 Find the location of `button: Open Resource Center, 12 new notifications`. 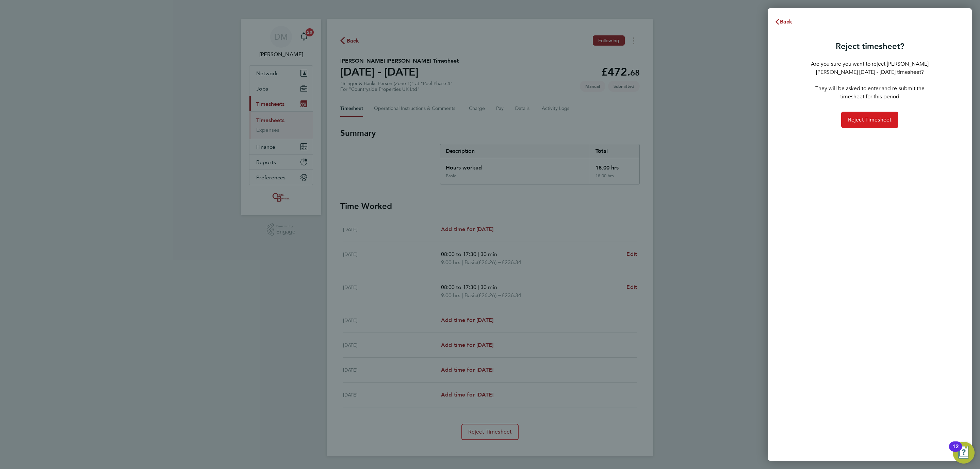

button: Open Resource Center, 12 new notifications is located at coordinates (964, 453).